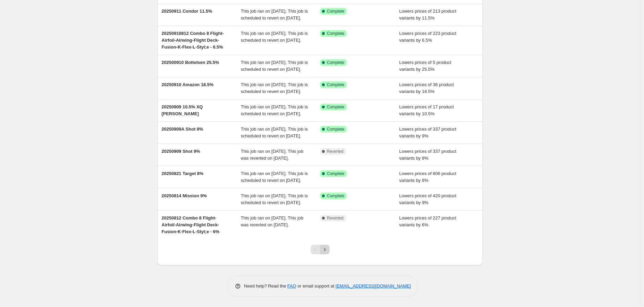  I want to click on span: or email support at, so click(316, 286).